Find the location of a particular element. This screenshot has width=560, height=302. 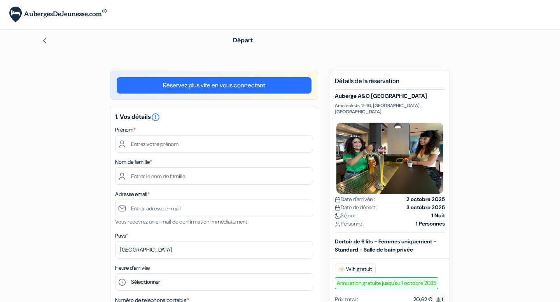

strong: 1 Personnes is located at coordinates (430, 224).